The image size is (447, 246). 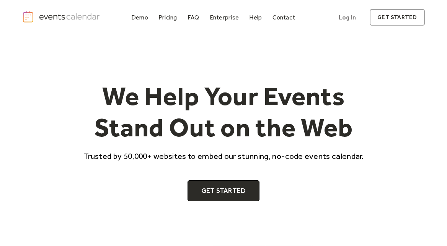 What do you see at coordinates (347, 17) in the screenshot?
I see `a: Log In` at bounding box center [347, 17].